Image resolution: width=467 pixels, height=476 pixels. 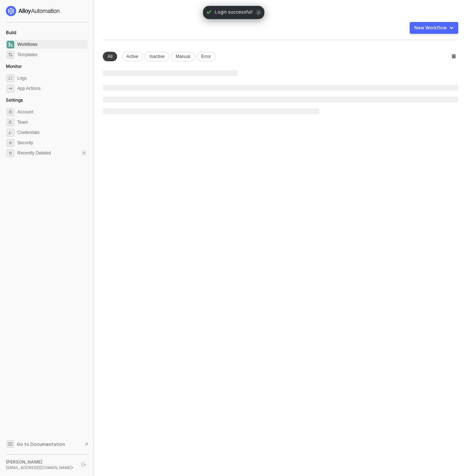 What do you see at coordinates (52, 112) in the screenshot?
I see `span: Account` at bounding box center [52, 112].